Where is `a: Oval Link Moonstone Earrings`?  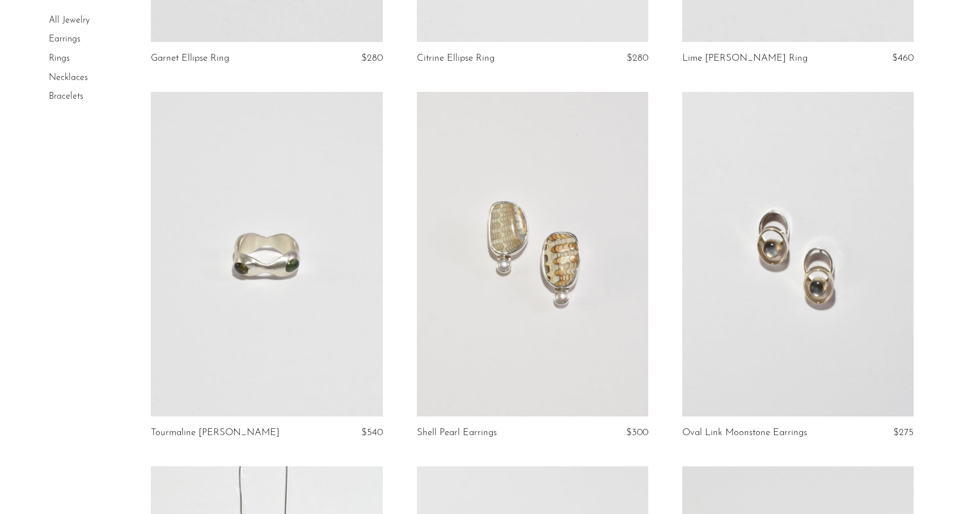 a: Oval Link Moonstone Earrings is located at coordinates (745, 433).